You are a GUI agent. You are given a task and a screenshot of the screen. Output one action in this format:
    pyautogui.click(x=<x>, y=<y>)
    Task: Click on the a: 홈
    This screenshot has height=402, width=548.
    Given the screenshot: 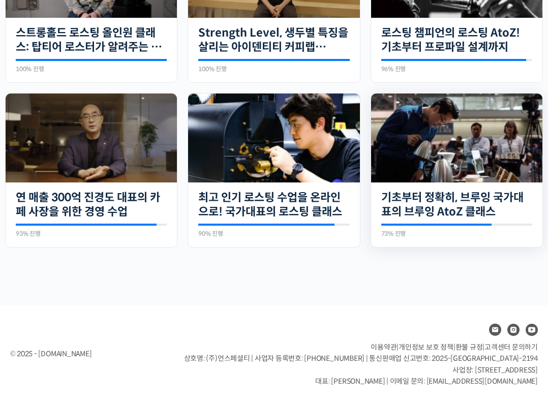 What is the action you would take?
    pyautogui.click(x=35, y=330)
    